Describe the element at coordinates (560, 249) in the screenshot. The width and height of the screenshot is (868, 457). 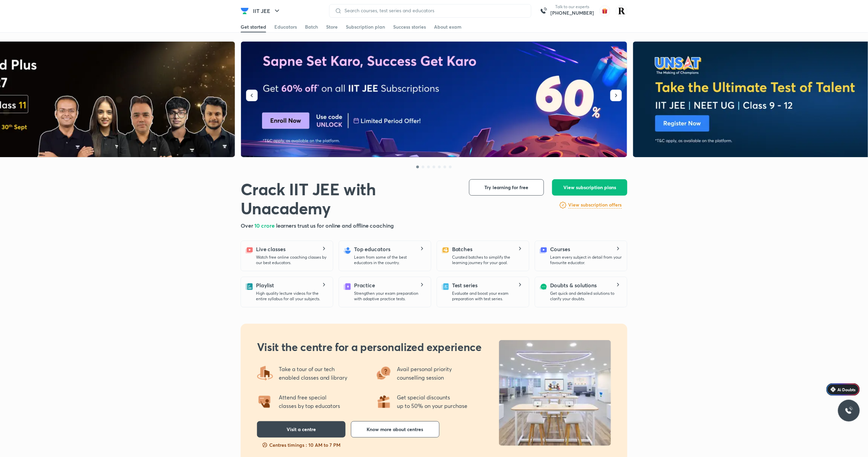
I see `h5: Courses` at that location.